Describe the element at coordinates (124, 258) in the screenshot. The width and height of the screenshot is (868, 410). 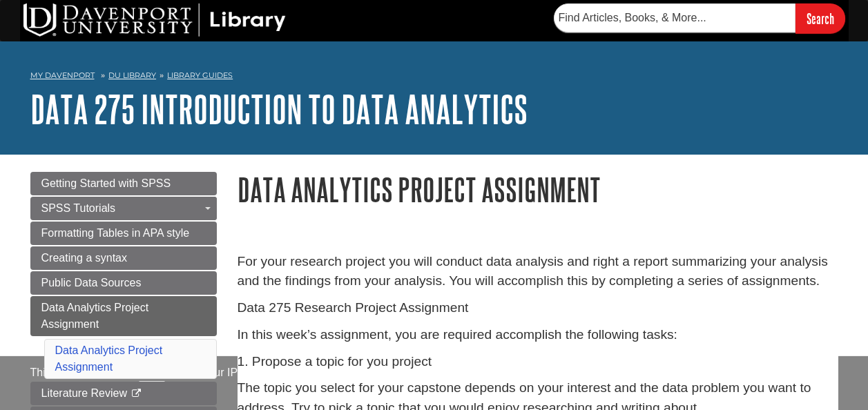
I see `a: Creating a syntax` at that location.